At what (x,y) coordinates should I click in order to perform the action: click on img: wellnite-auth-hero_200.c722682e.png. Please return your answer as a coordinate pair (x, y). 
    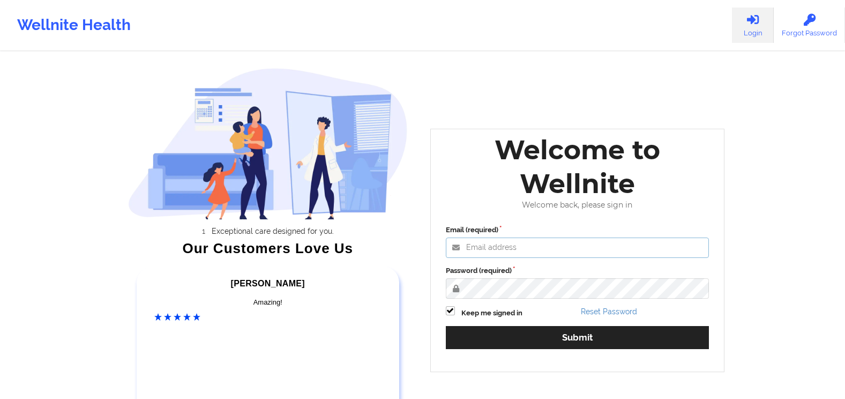
    Looking at the image, I should click on (268, 143).